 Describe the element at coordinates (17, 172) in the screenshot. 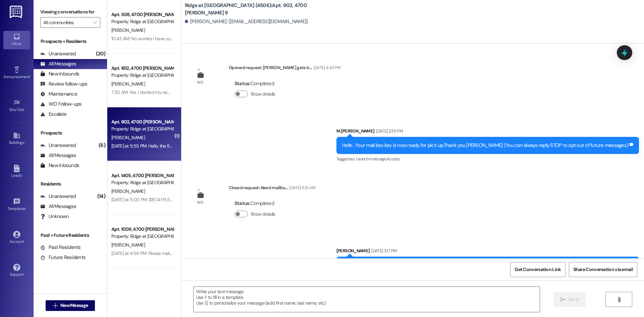

I see `a: Leads` at that location.